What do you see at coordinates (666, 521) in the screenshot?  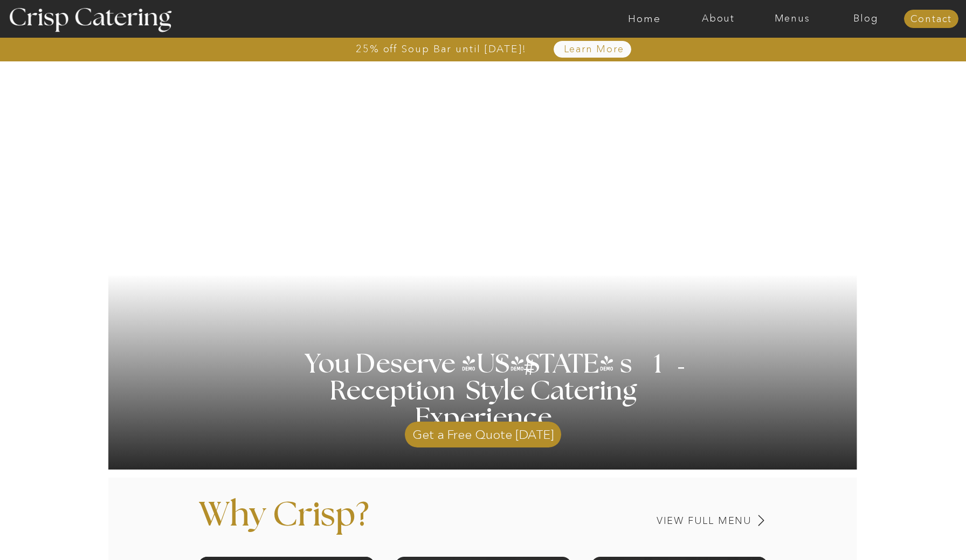 I see `a: View Full Menu` at bounding box center [666, 521].